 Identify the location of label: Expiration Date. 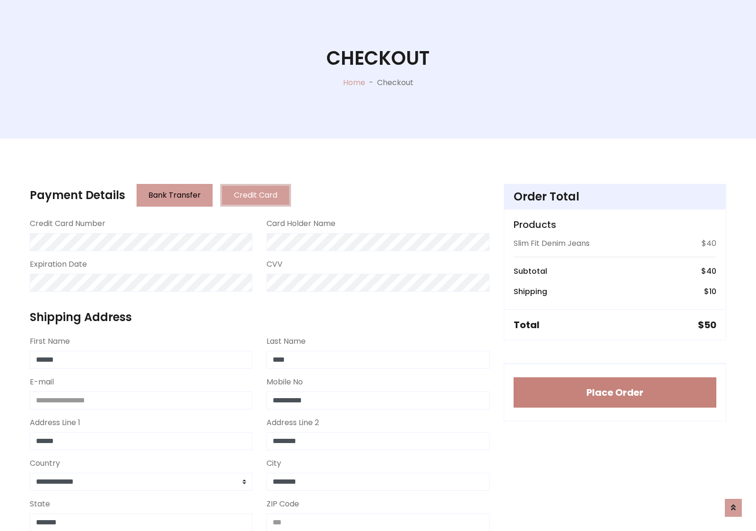
(58, 264).